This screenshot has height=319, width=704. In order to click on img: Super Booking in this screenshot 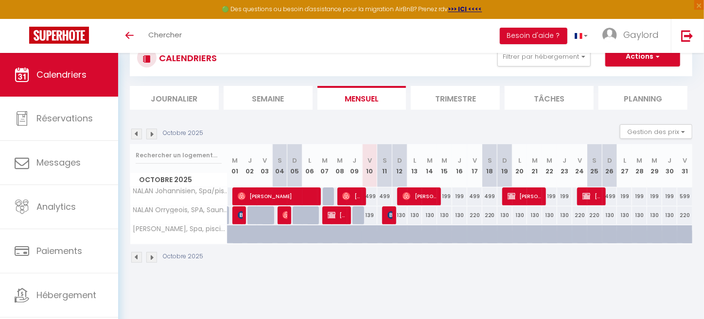, I will do `click(59, 35)`.